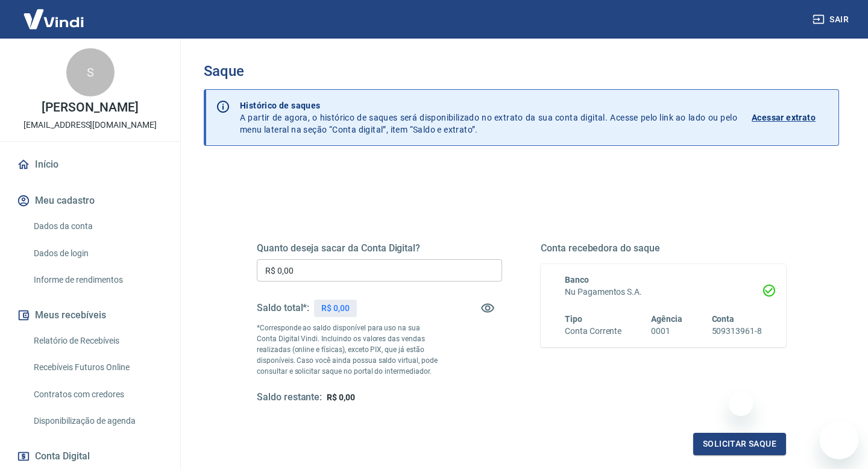  Describe the element at coordinates (666, 319) in the screenshot. I see `span: Agência` at that location.